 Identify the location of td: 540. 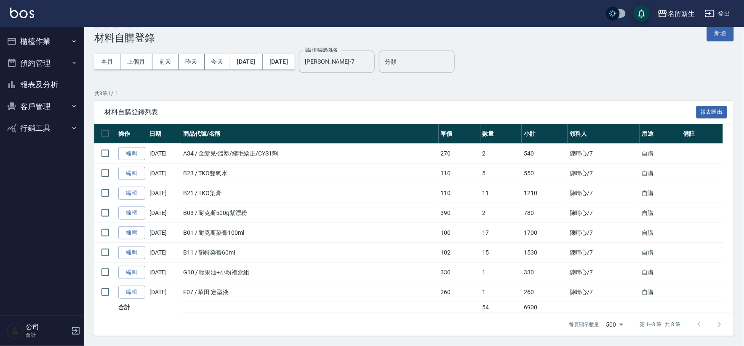
(544, 153).